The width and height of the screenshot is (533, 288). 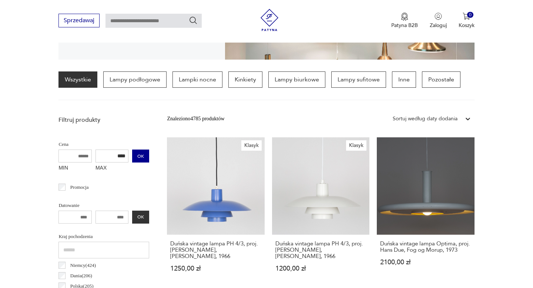 I want to click on p: Lampy sufitowe, so click(x=358, y=80).